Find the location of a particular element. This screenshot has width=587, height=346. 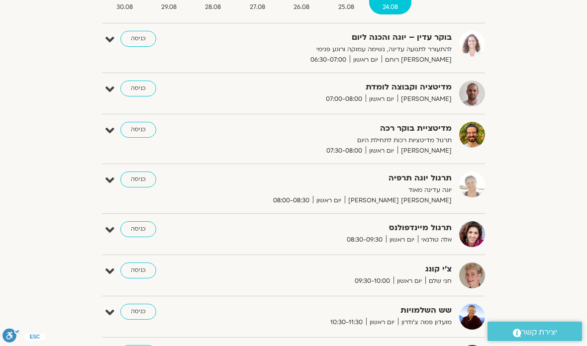

span: 28.08 is located at coordinates (213, 7).